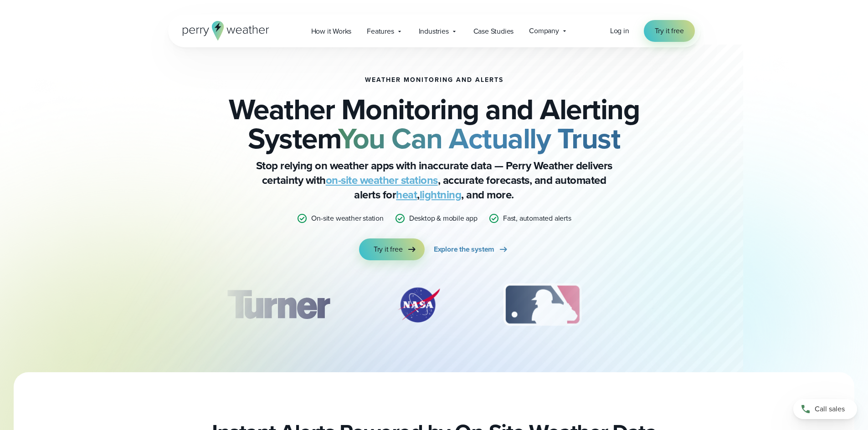 The height and width of the screenshot is (430, 868). What do you see at coordinates (479, 138) in the screenshot?
I see `strong: You Can Actually Trust` at bounding box center [479, 138].